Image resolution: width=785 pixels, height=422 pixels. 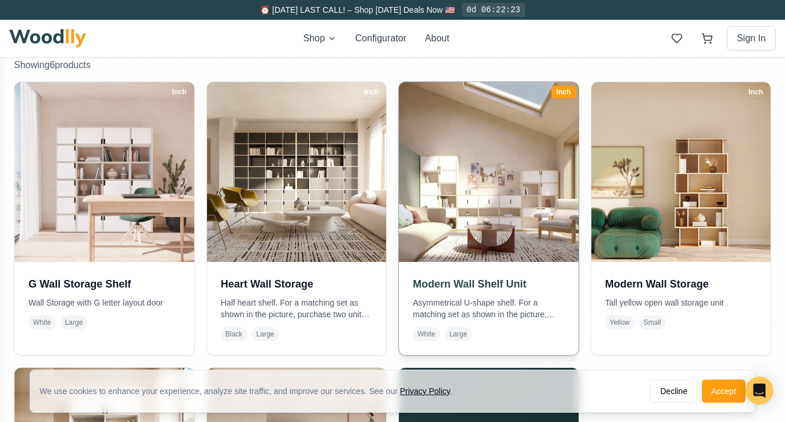 I want to click on span: Yellow, so click(x=620, y=322).